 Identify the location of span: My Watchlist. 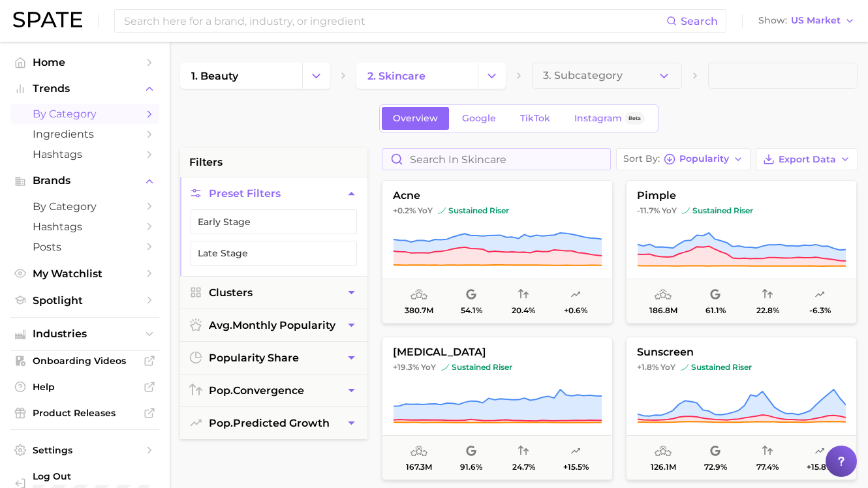
(85, 273).